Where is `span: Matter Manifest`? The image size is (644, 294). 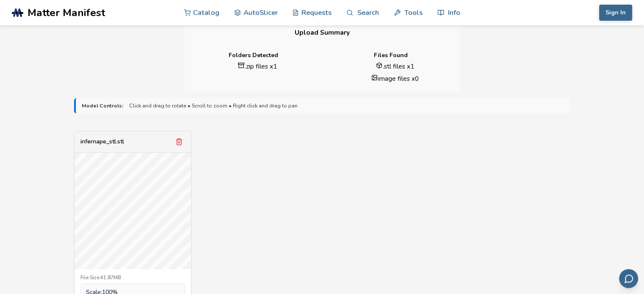
span: Matter Manifest is located at coordinates (66, 13).